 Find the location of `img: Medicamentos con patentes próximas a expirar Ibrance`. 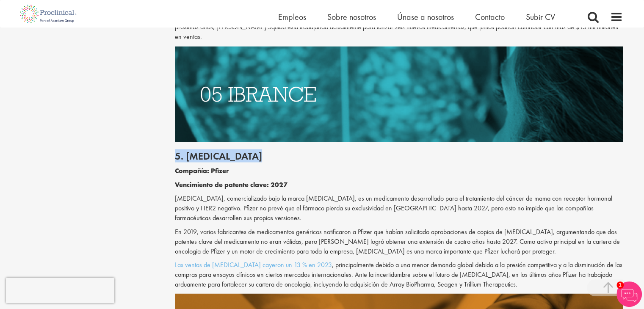

img: Medicamentos con patentes próximas a expirar Ibrance is located at coordinates (399, 94).